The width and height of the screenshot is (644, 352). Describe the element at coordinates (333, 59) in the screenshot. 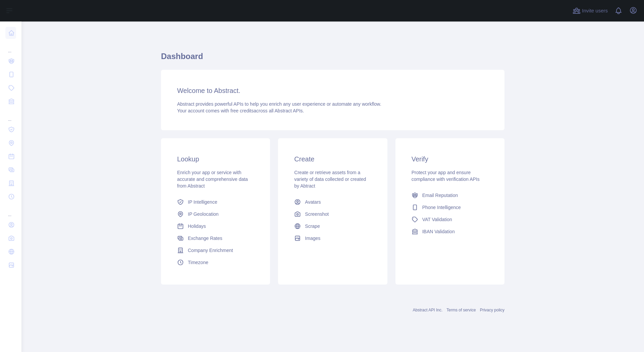

I see `h1: Dashboard` at that location.